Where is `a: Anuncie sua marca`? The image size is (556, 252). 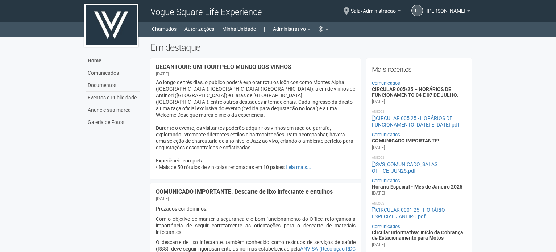 a: Anuncie sua marca is located at coordinates (113, 110).